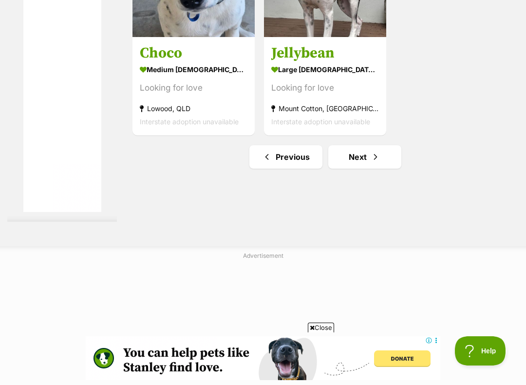  Describe the element at coordinates (193, 108) in the screenshot. I see `strong: Lowood, QLD` at that location.